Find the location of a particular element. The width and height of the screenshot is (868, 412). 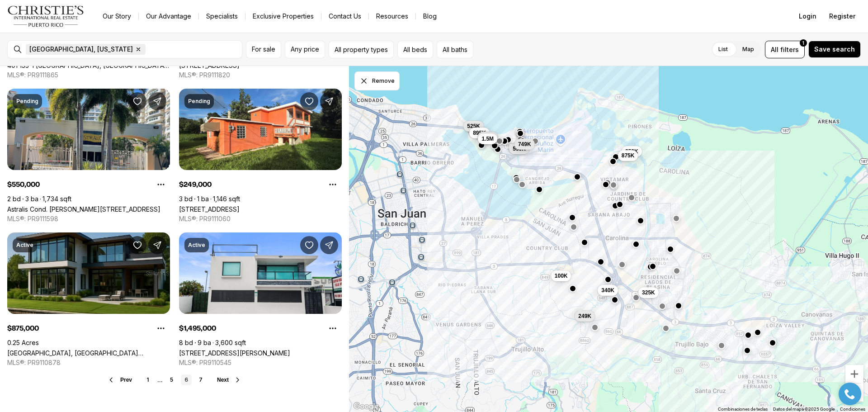

span: Login is located at coordinates (808, 16).